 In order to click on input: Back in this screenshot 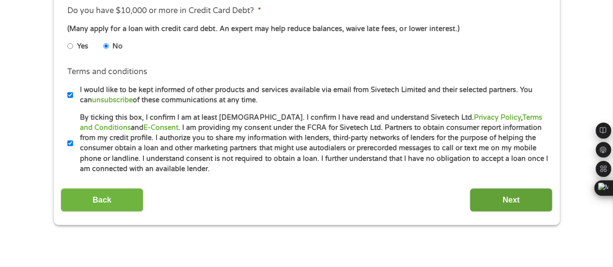, I will do `click(102, 200)`.